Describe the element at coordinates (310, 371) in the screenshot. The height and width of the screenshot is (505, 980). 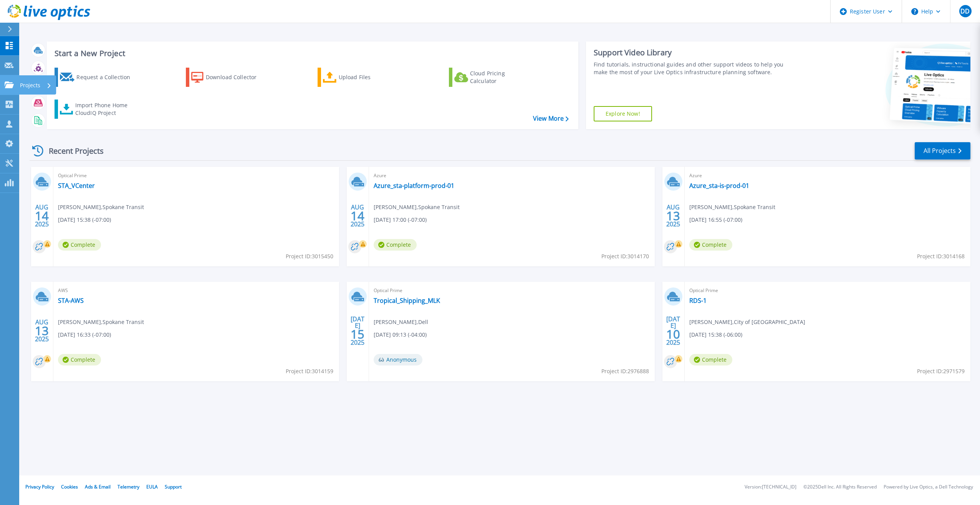
I see `span: Project ID: 3014159` at that location.